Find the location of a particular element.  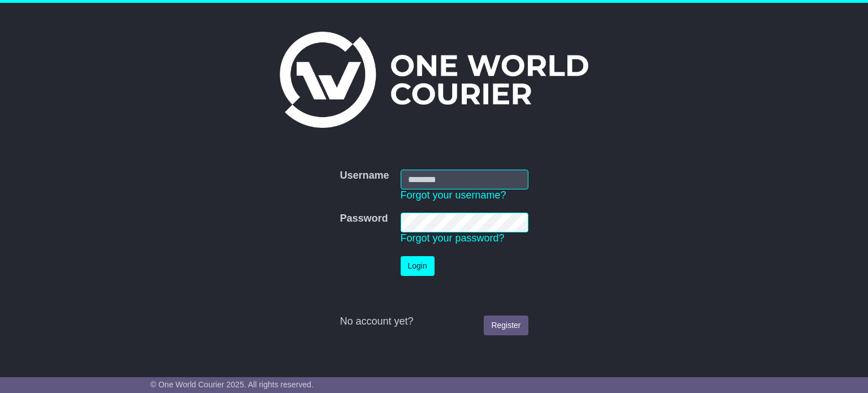

label: Username is located at coordinates (364, 176).